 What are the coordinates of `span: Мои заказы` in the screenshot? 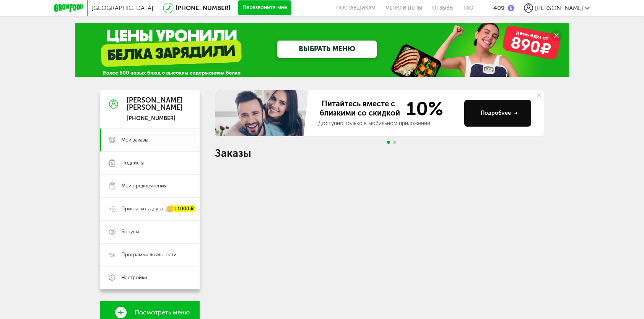 It's located at (135, 140).